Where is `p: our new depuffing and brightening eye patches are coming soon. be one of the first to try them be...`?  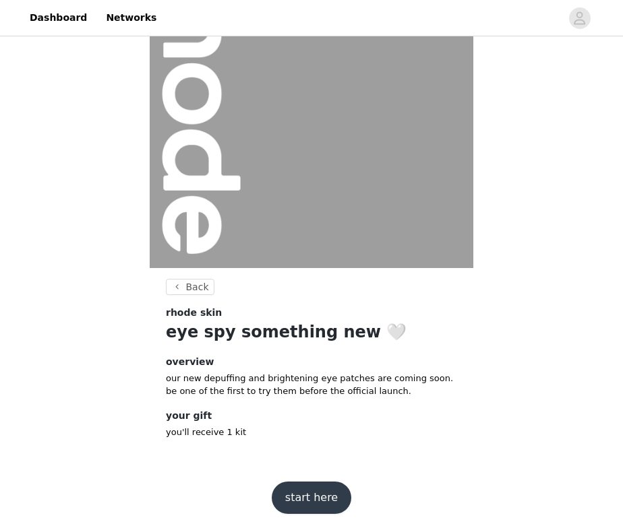
p: our new depuffing and brightening eye patches are coming soon. be one of the first to try them be... is located at coordinates (311, 385).